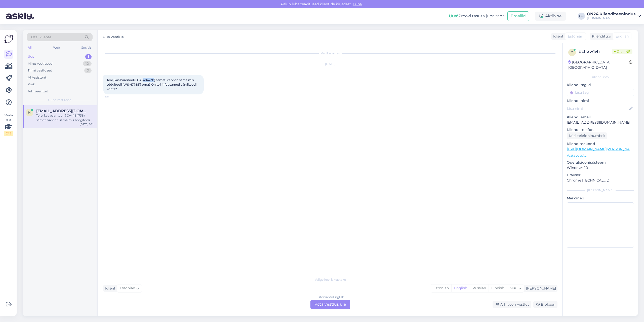 The image size is (644, 322). I want to click on div: Vaata siia, so click(8, 124).